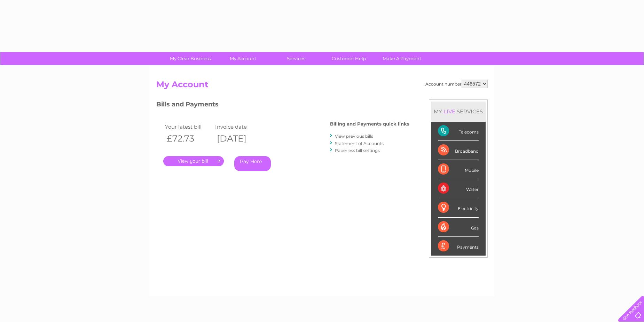 This screenshot has height=322, width=644. What do you see at coordinates (450, 112) in the screenshot?
I see `div: LIVE` at bounding box center [450, 112].